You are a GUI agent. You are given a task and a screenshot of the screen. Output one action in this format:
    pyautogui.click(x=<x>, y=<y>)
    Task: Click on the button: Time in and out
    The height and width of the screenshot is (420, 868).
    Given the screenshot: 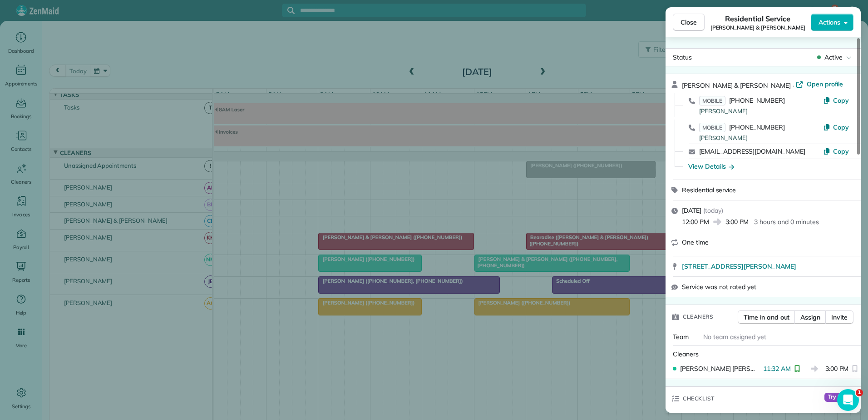 What is the action you would take?
    pyautogui.click(x=767, y=317)
    